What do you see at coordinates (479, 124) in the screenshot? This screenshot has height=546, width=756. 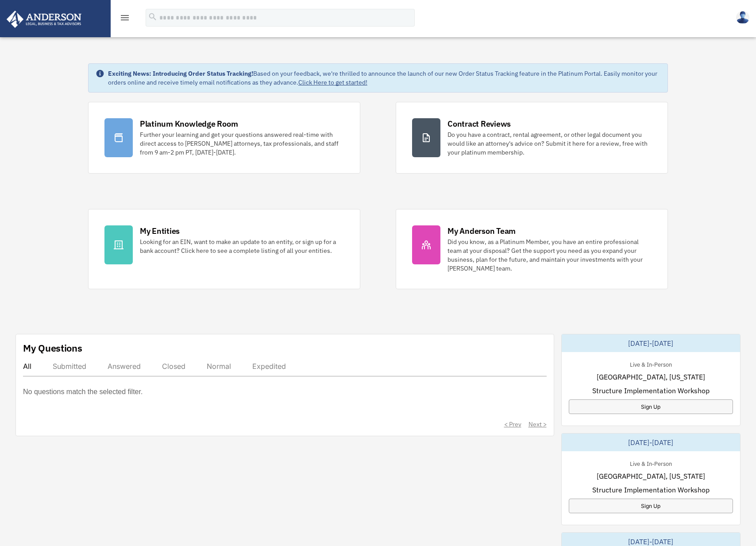 I see `div: Contract Reviews` at bounding box center [479, 124].